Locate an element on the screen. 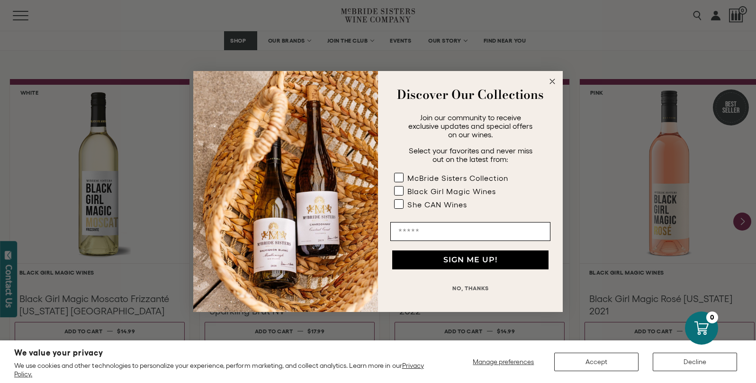 The image size is (756, 383). img: 42653730-7e35-4af7-a99d-12bf478283cf.jpeg is located at coordinates (286, 191).